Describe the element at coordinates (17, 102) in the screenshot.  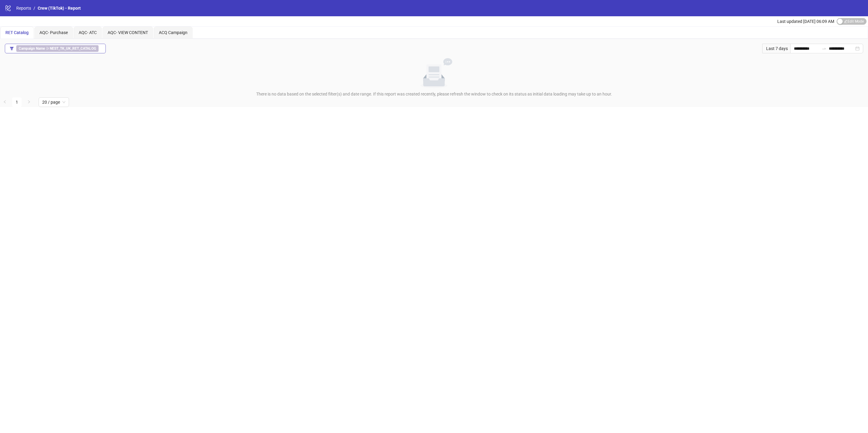
I see `li: 1` at that location.